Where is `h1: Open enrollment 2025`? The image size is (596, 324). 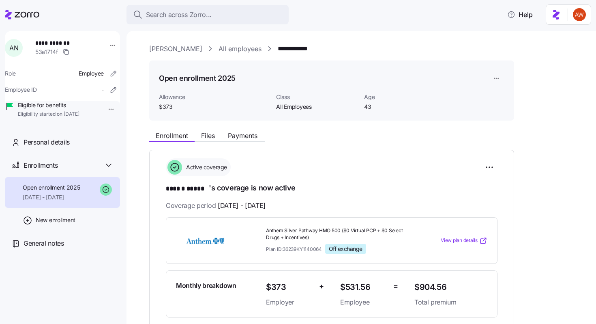
h1: Open enrollment 2025 is located at coordinates (197, 78).